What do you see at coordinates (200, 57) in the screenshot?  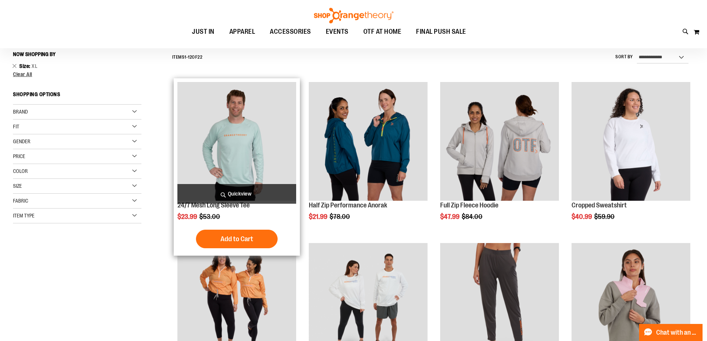 I see `span: 22` at bounding box center [200, 57].